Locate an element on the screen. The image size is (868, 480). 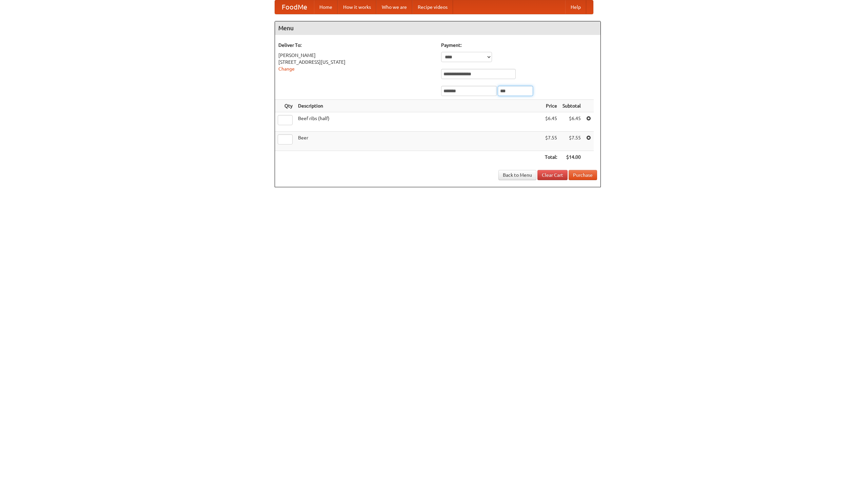
a: Help is located at coordinates (575, 7).